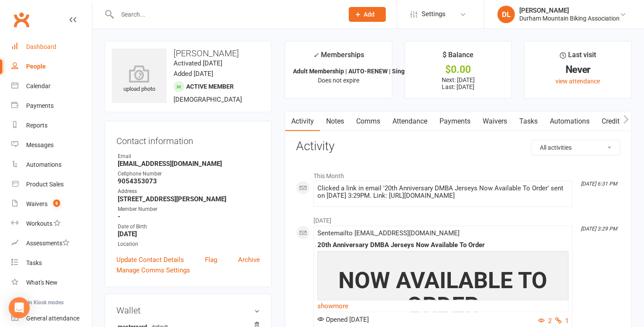  I want to click on div: Assessments, so click(48, 243).